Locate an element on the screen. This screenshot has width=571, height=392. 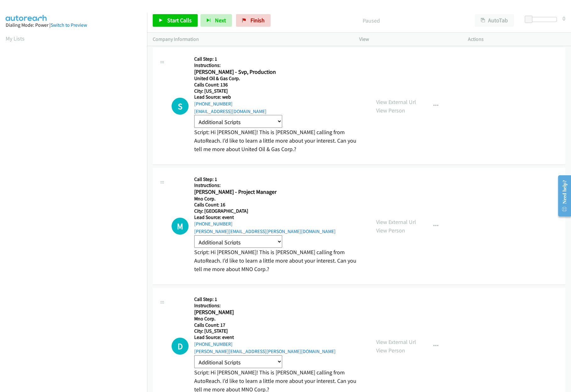
h1: D is located at coordinates (180, 346).